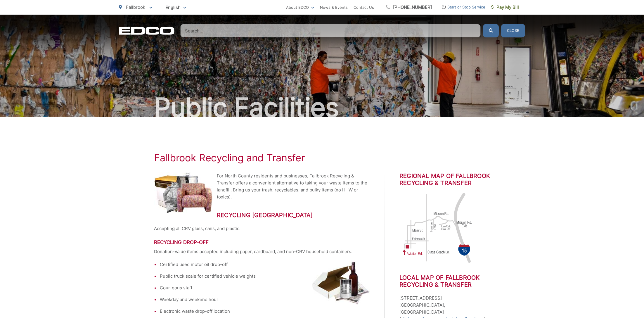 The height and width of the screenshot is (318, 644). I want to click on span: Fallbrook, so click(135, 7).